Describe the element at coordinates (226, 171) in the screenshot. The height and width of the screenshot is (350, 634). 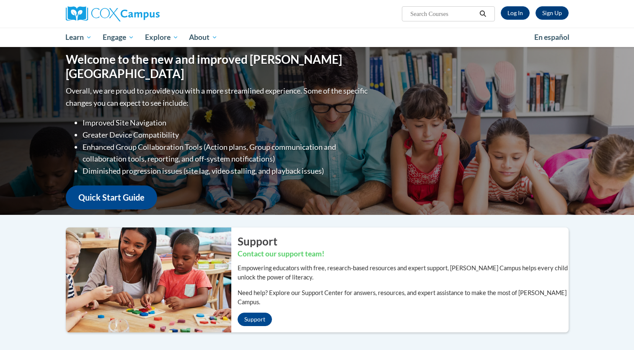
I see `li: Diminished progression issues (site lag, video stalling, and playback issues)` at that location.